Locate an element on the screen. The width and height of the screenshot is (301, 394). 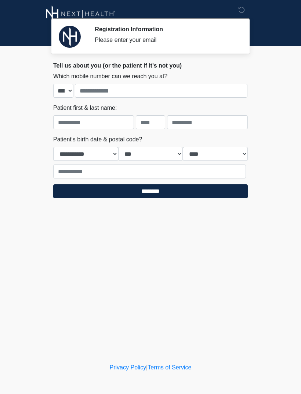
img: Agent Avatar is located at coordinates (70, 37).